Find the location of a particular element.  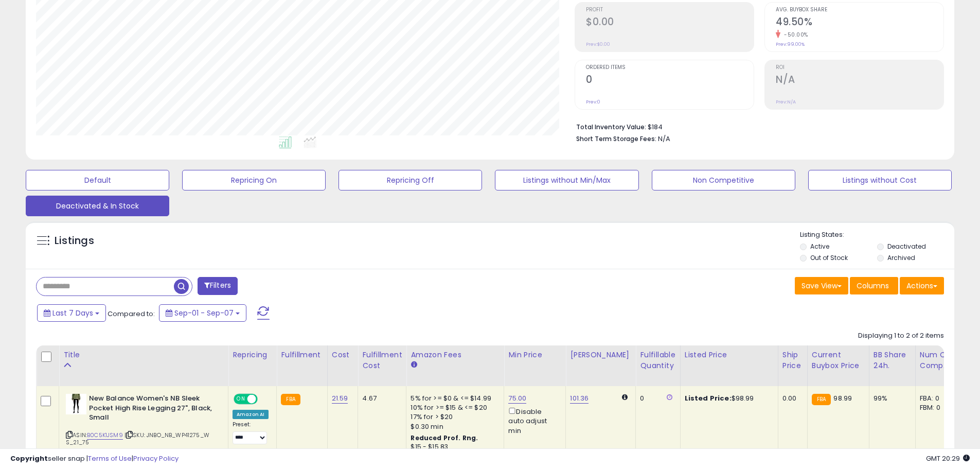

button: Listings without Min/Max is located at coordinates (567, 180).